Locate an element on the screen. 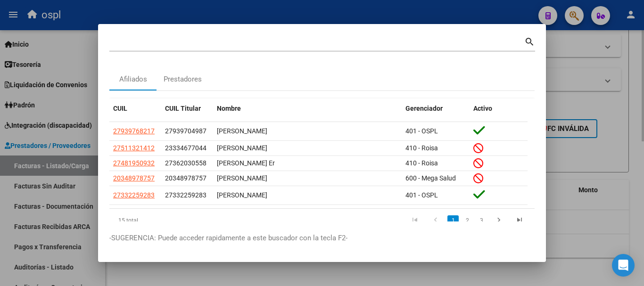 The height and width of the screenshot is (286, 644). div: 15 total is located at coordinates (151, 220).